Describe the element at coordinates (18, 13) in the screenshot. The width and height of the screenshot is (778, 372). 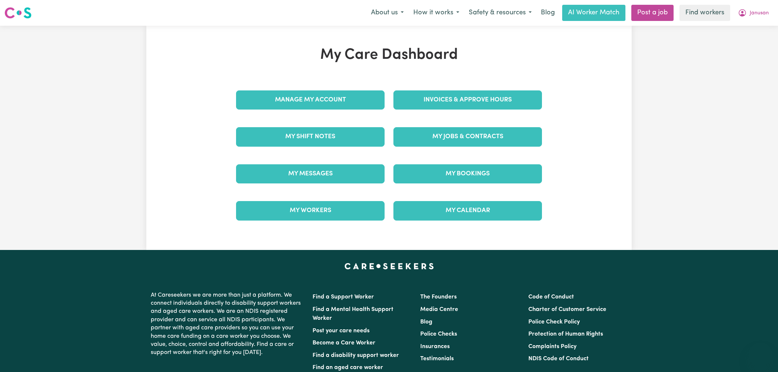
I see `a: Careseekers logo` at that location.